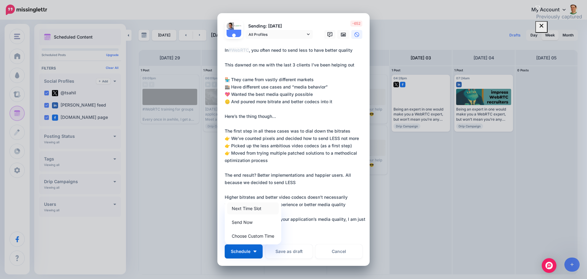 The height and width of the screenshot is (279, 587). Describe the element at coordinates (277, 34) in the screenshot. I see `span: All Profiles` at that location.